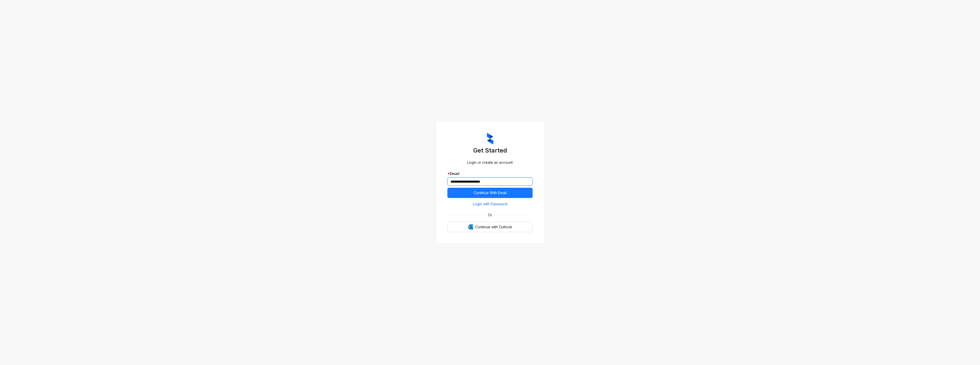 The width and height of the screenshot is (980, 365). Describe the element at coordinates (490, 193) in the screenshot. I see `button: Continue With Email` at that location.